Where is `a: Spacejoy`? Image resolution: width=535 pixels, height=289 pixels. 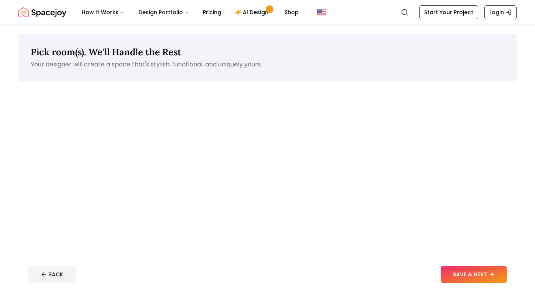
a: Spacejoy is located at coordinates (42, 12).